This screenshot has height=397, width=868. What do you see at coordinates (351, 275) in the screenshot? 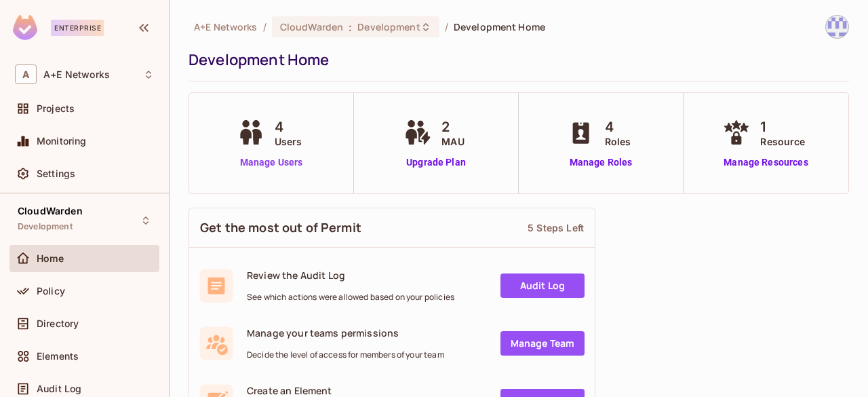
I see `span: Review the Audit Log` at bounding box center [351, 275].